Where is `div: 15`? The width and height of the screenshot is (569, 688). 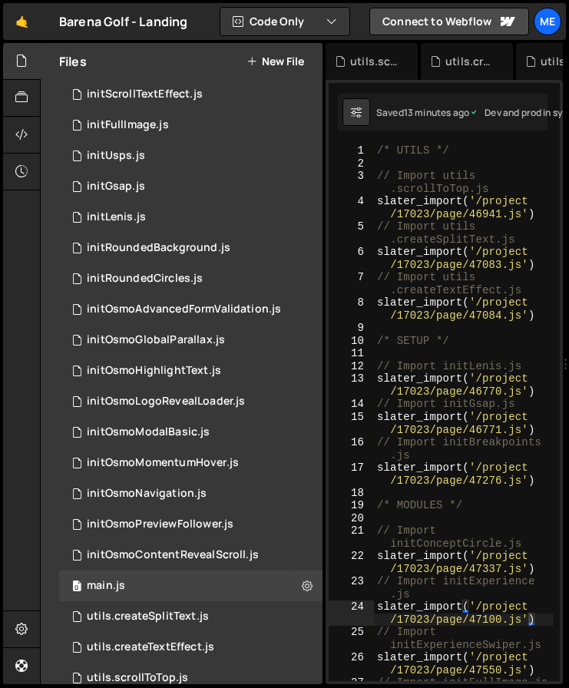 div: 15 is located at coordinates (351, 423).